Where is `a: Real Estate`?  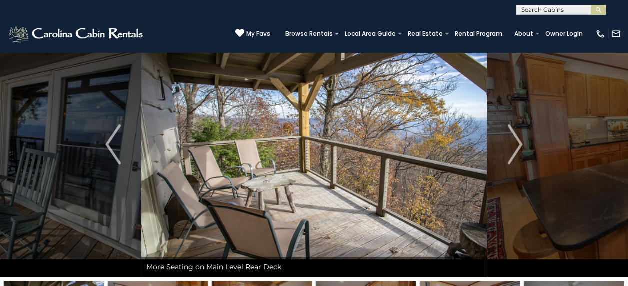
a: Real Estate is located at coordinates (425, 34).